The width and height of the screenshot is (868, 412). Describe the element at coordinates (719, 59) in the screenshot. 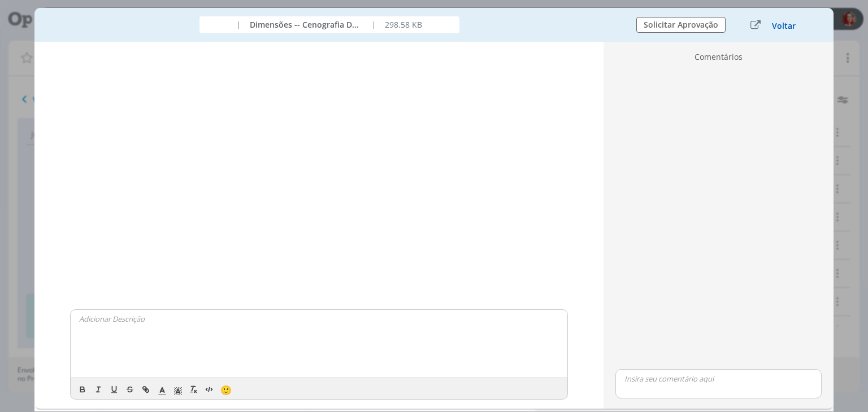

I see `div: Comentários` at that location.